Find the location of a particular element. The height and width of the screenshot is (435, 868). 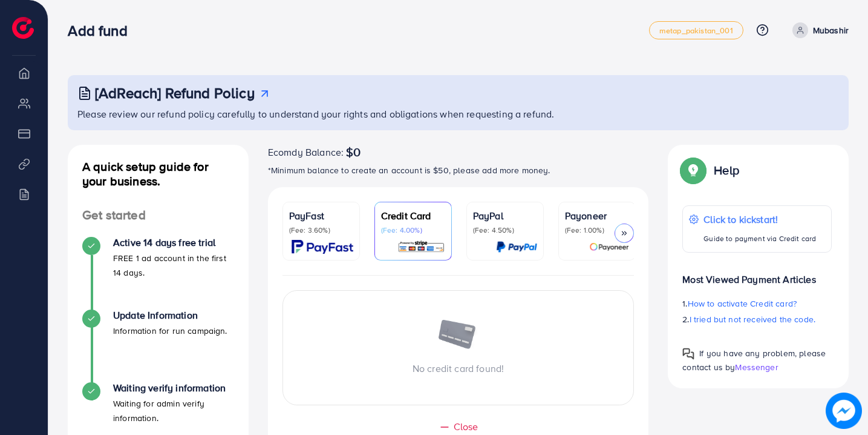

span: How to activate Credit card? is located at coordinates (742, 303).